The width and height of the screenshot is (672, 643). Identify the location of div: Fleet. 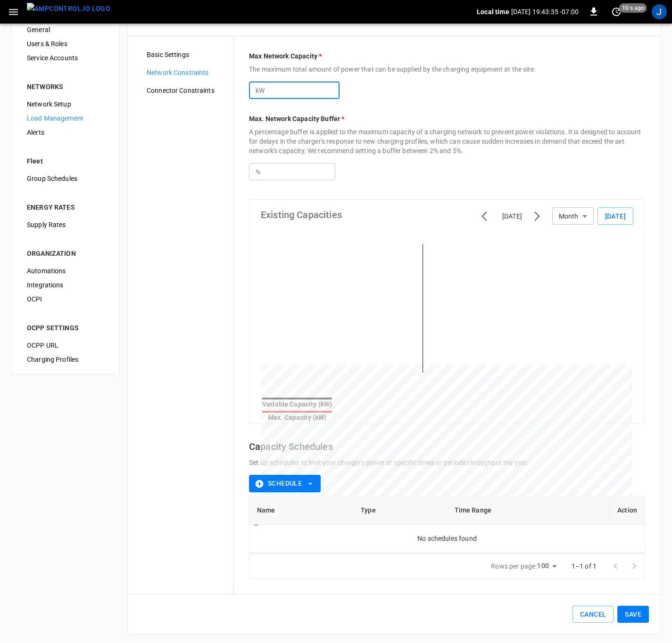
(66, 161).